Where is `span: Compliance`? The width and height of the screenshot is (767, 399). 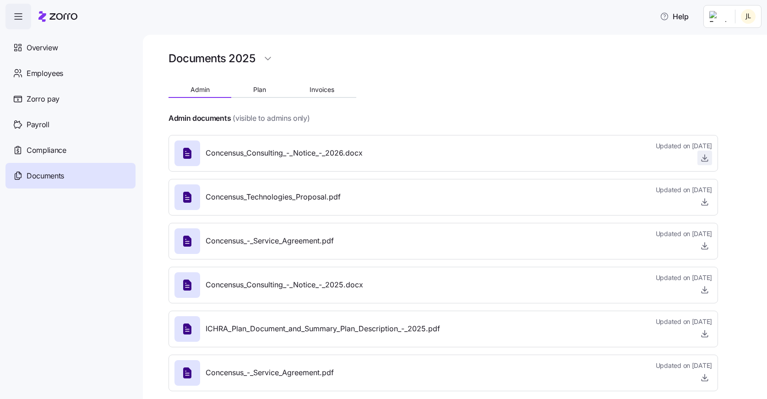 span: Compliance is located at coordinates (46, 150).